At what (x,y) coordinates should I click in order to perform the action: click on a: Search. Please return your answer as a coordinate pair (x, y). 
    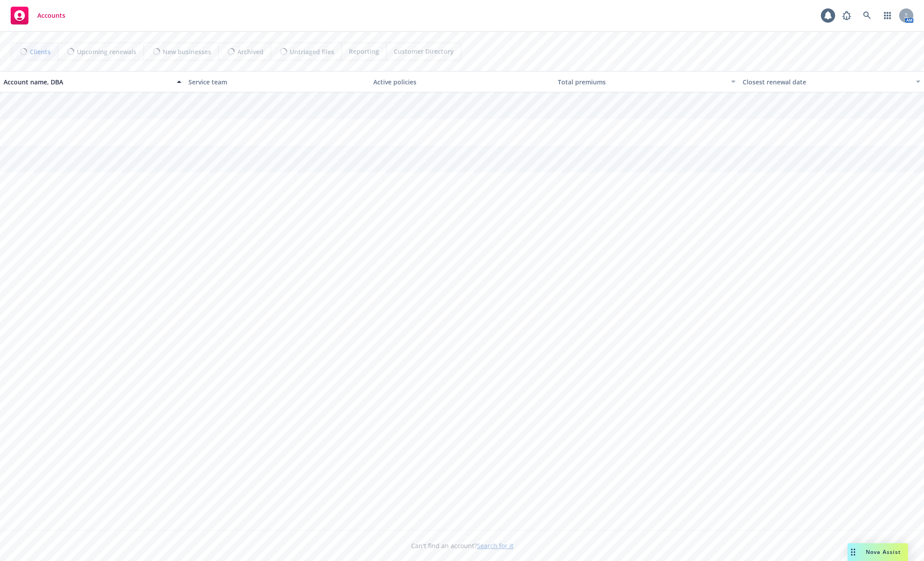
    Looking at the image, I should click on (867, 15).